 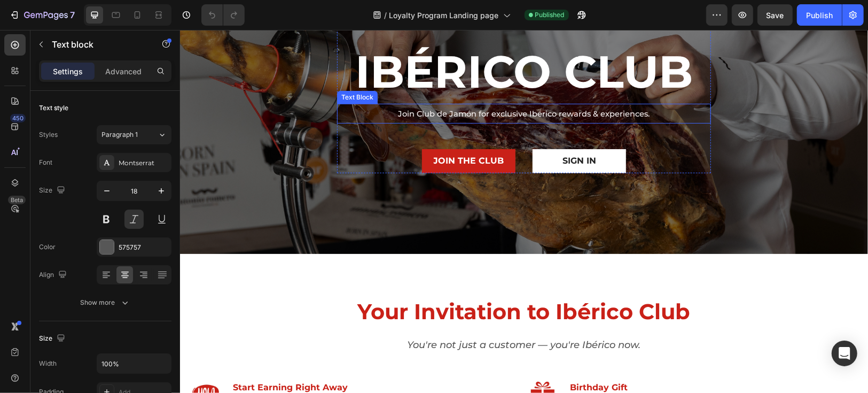 What do you see at coordinates (72, 15) in the screenshot?
I see `p: 7` at bounding box center [72, 15].